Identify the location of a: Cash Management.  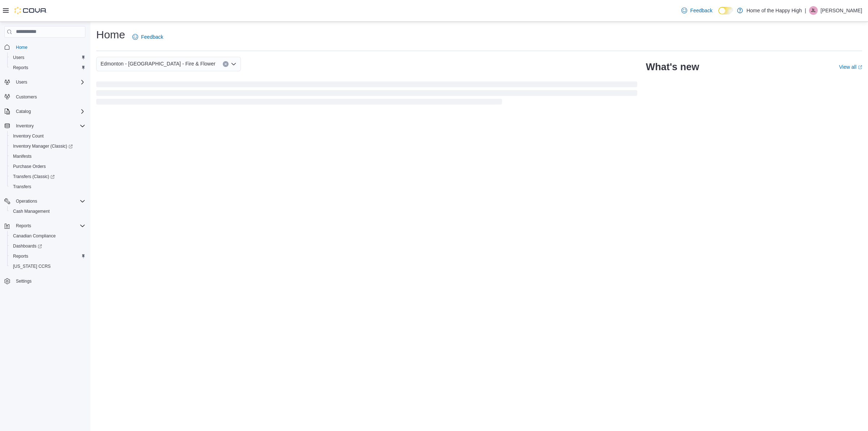
(31, 211).